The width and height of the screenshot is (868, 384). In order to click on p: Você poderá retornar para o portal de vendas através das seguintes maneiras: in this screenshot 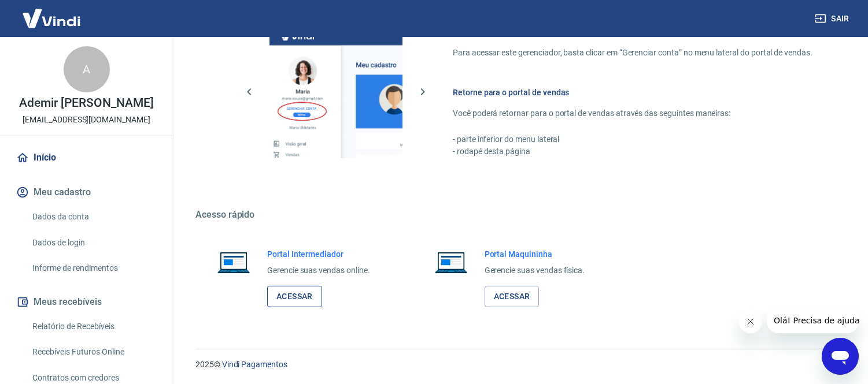, I will do `click(633, 113)`.